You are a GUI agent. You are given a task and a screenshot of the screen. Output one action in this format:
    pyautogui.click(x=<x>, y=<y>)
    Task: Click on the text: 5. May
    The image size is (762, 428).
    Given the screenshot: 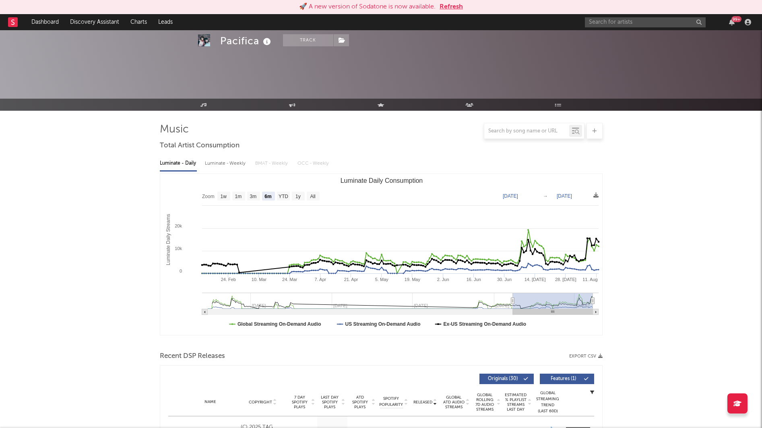 What is the action you would take?
    pyautogui.click(x=382, y=279)
    